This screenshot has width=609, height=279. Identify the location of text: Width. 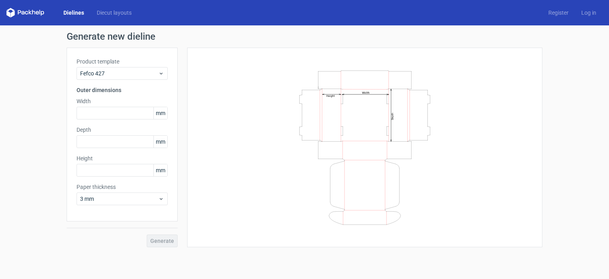
(366, 92).